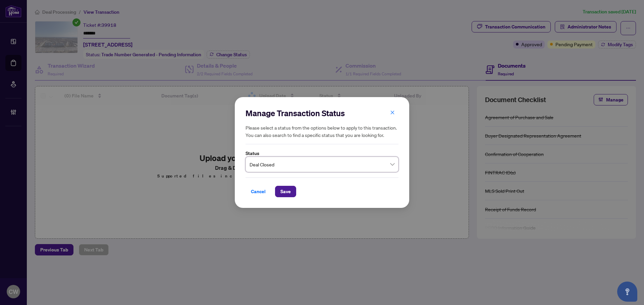  I want to click on label: Status, so click(322, 153).